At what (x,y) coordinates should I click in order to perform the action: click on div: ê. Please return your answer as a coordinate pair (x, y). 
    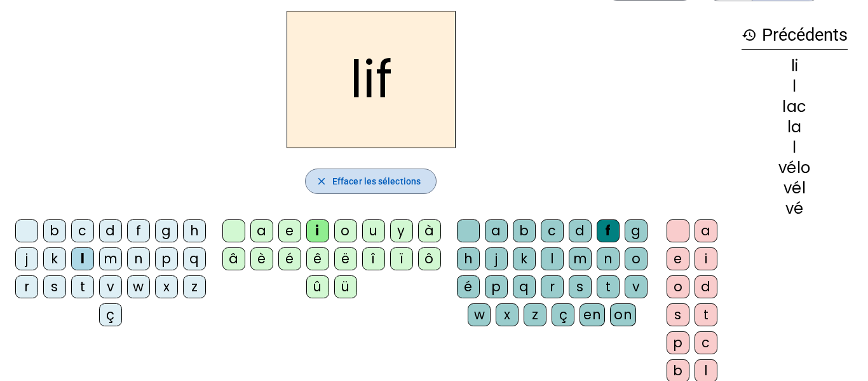
    Looking at the image, I should click on (317, 259).